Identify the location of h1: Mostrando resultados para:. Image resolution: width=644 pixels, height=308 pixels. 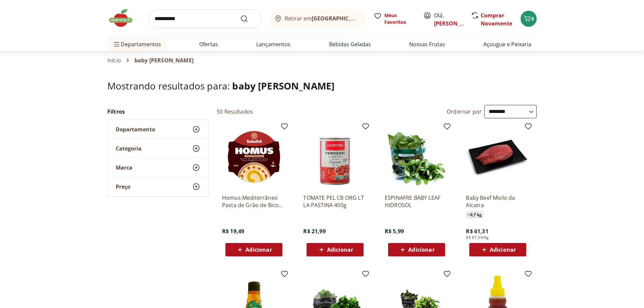
(322, 86).